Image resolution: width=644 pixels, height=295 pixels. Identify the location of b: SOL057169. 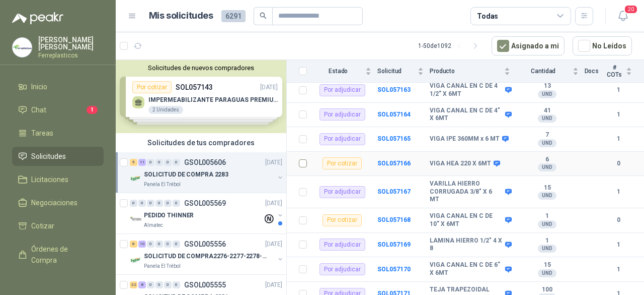
(394, 244).